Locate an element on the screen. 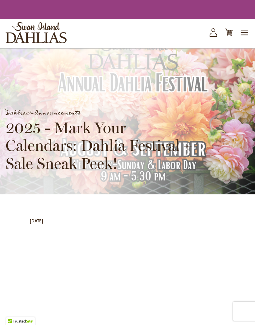 The width and height of the screenshot is (255, 325). a: store logo is located at coordinates (36, 32).